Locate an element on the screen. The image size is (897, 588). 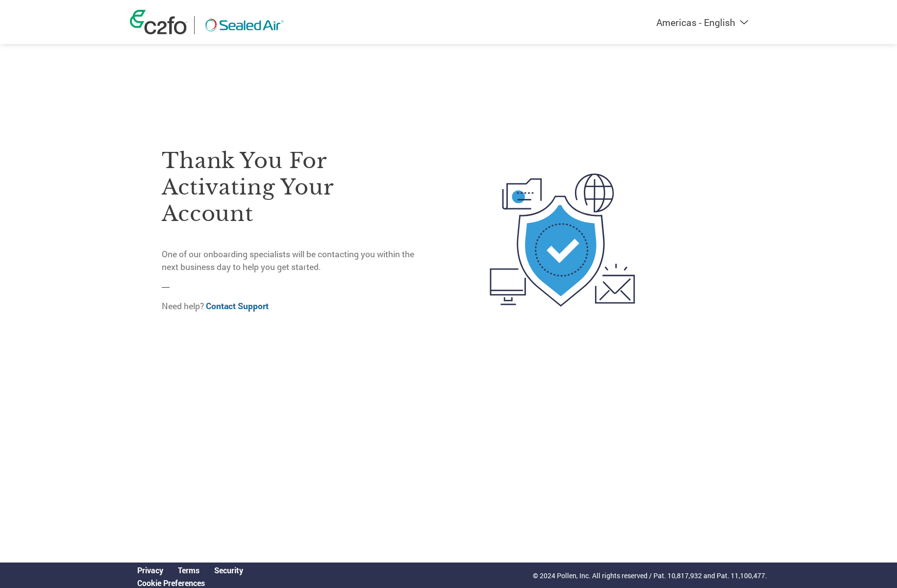
img: activated is located at coordinates (563, 240).